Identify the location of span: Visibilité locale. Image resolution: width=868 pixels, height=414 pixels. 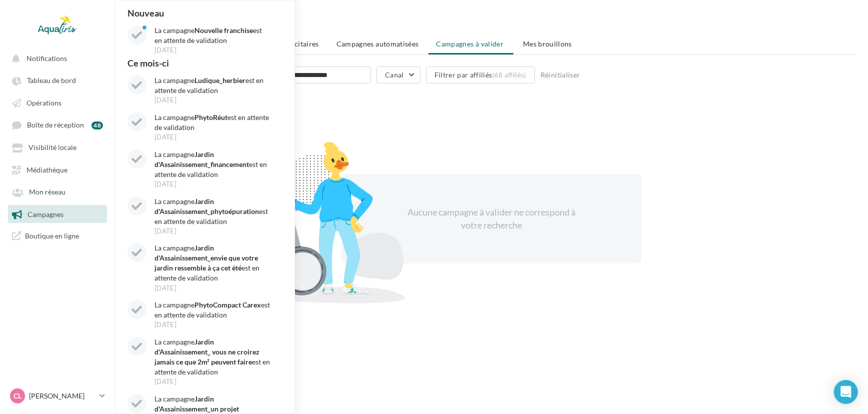
(53, 147).